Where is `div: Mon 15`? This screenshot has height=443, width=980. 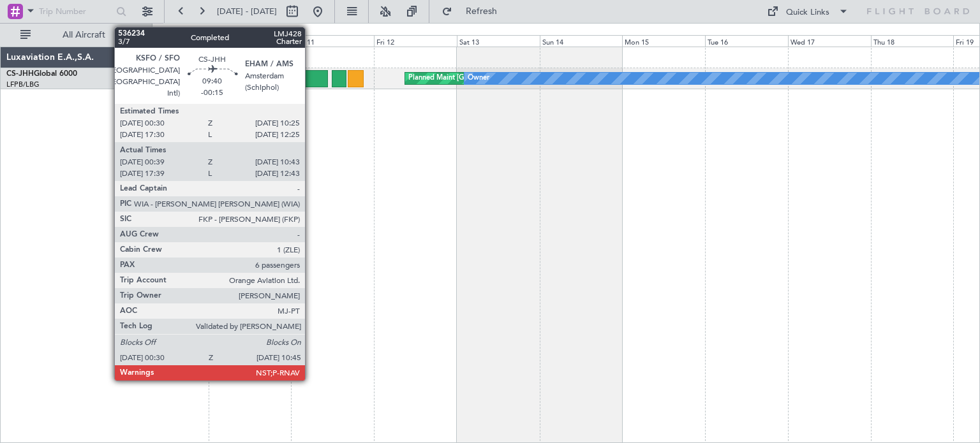
div: Mon 15 is located at coordinates (663, 40).